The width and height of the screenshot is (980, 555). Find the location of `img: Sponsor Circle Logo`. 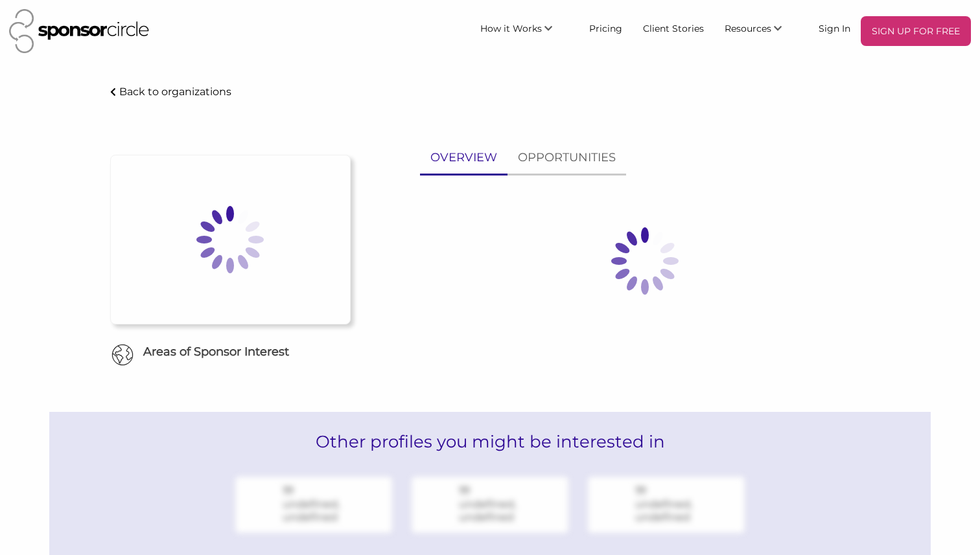

img: Sponsor Circle Logo is located at coordinates (79, 31).